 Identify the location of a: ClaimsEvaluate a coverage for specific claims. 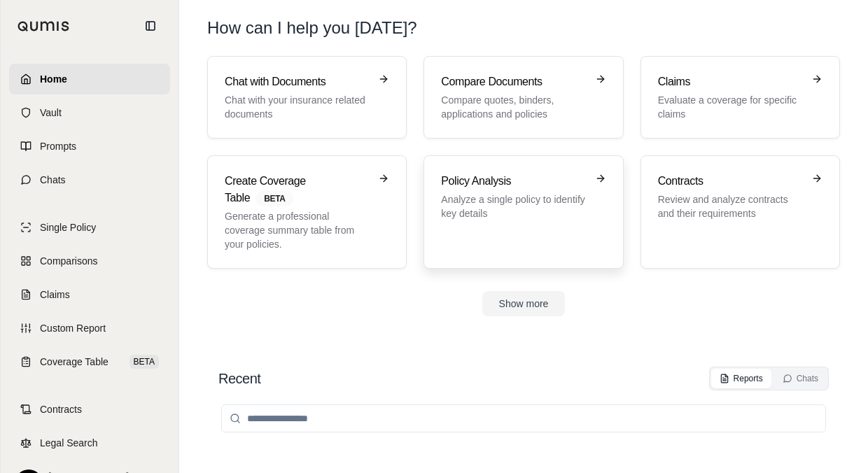
(739, 97).